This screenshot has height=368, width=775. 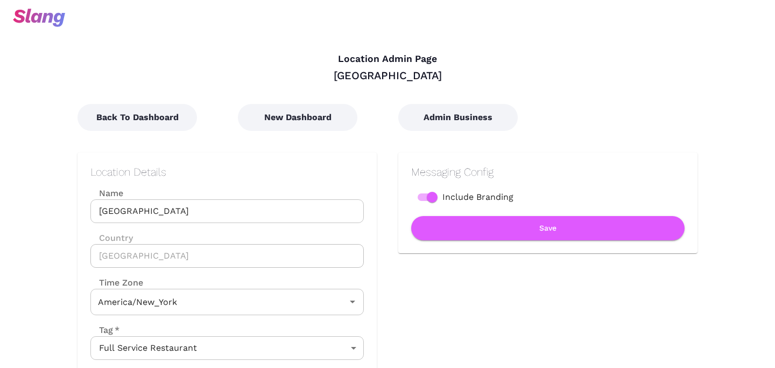 What do you see at coordinates (227, 348) in the screenshot?
I see `div: Full Service Restaurant` at bounding box center [227, 348].